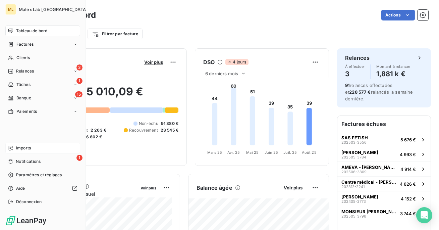 The image size is (439, 230). Describe the element at coordinates (26, 220) in the screenshot. I see `img: Logo LeanPay` at that location.